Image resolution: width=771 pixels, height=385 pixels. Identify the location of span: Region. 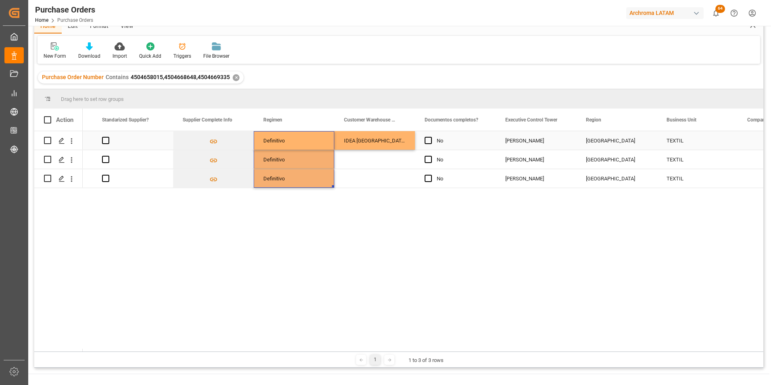
(593, 120).